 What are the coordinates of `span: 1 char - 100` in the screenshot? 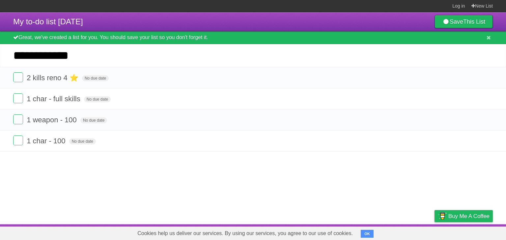 It's located at (47, 141).